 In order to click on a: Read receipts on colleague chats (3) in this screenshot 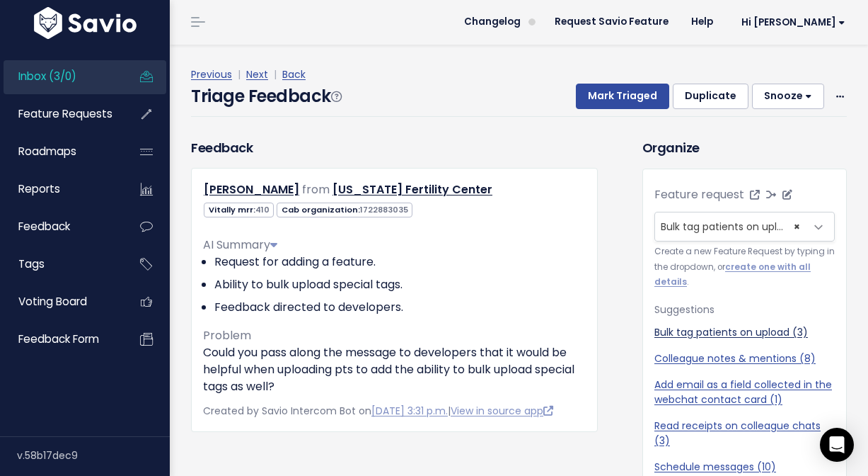, I will do `click(744, 434)`.